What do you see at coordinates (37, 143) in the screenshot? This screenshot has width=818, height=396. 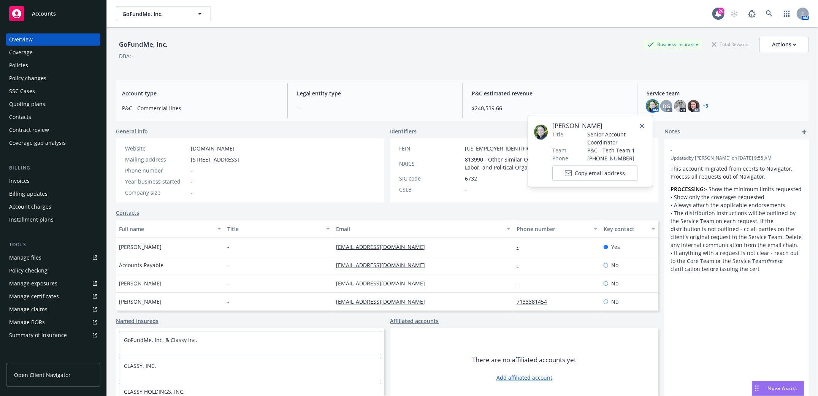 I see `div: Coverage gap analysis` at bounding box center [37, 143].